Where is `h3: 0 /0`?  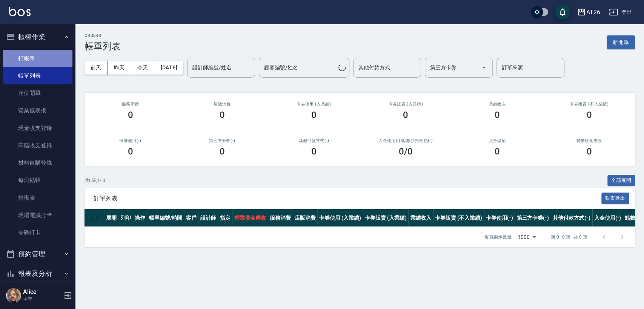 h3: 0 /0 is located at coordinates (406, 152).